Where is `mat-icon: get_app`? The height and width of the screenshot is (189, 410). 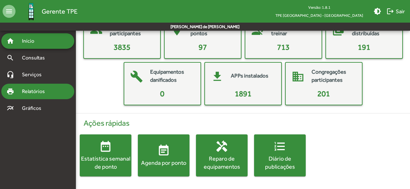 mat-icon: get_app is located at coordinates (217, 76).